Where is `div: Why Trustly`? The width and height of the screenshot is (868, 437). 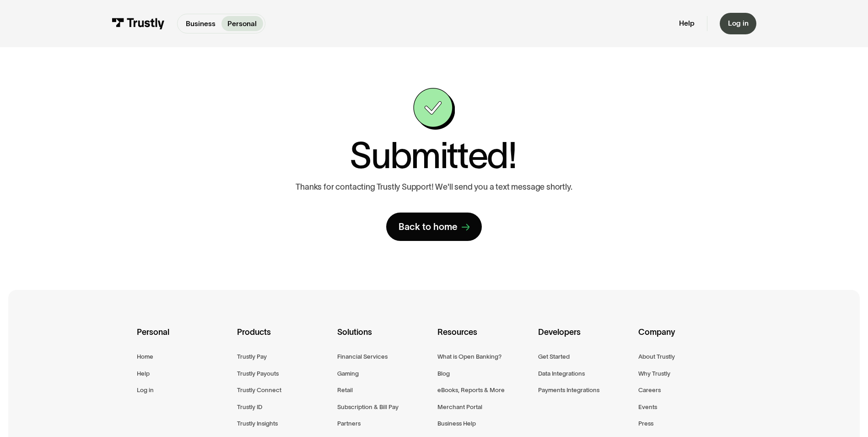
div: Why Trustly is located at coordinates (654, 373).